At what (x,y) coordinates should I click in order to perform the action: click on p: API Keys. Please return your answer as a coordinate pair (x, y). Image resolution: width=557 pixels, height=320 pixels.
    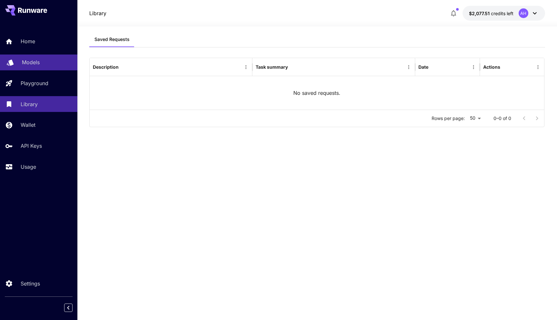
    Looking at the image, I should click on (31, 146).